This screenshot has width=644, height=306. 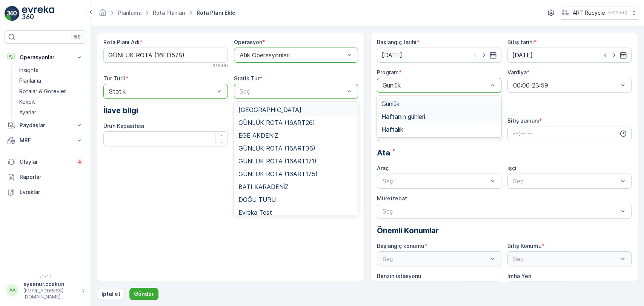 What do you see at coordinates (387, 72) in the screenshot?
I see `label: Program` at bounding box center [387, 72].